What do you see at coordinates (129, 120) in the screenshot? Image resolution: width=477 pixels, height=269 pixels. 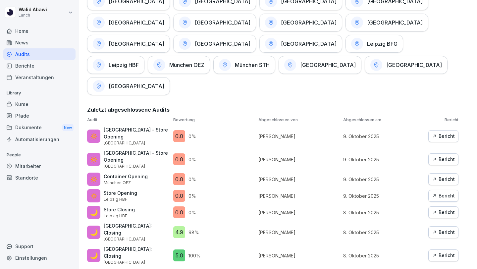 I see `p: Audit` at bounding box center [129, 120].